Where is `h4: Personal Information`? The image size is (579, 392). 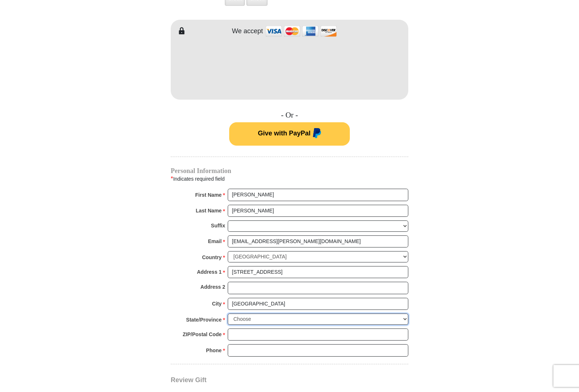 h4: Personal Information is located at coordinates (290, 171).